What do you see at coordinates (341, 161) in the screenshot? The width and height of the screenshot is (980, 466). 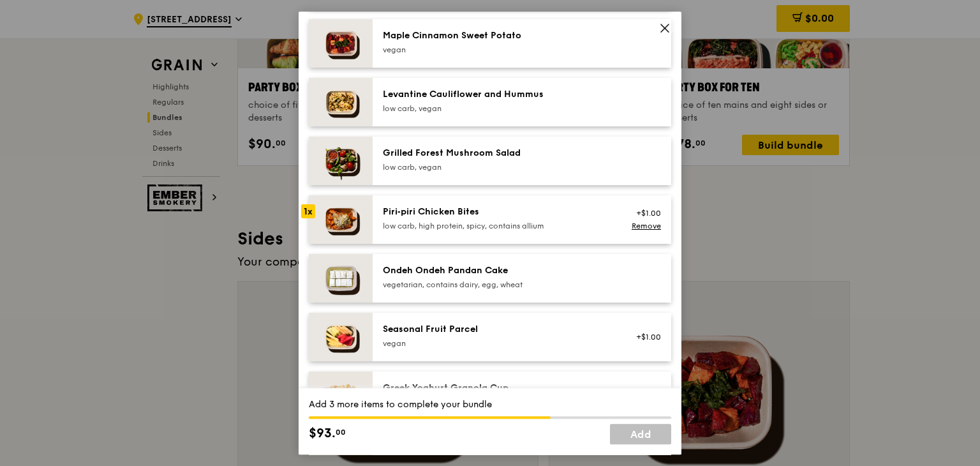 I see `img: daily_normal_Grilled-Forest-Mushroom-Salad-HORZ.jpg` at bounding box center [341, 161].